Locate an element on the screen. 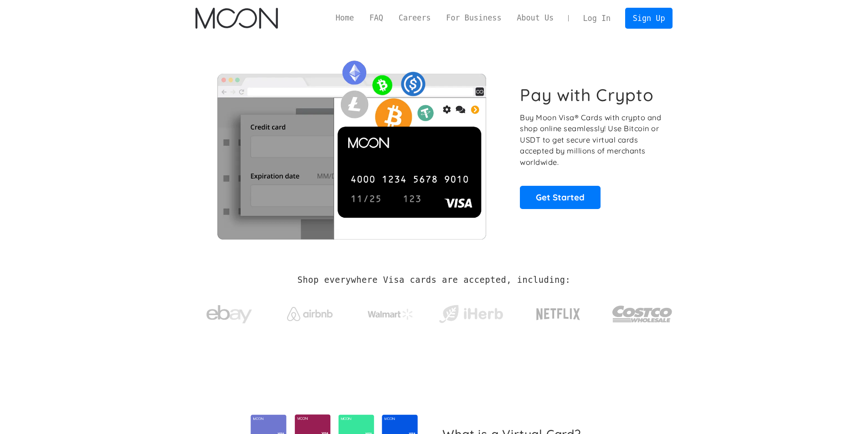 The width and height of the screenshot is (868, 434). img: Airbnb is located at coordinates (309, 314).